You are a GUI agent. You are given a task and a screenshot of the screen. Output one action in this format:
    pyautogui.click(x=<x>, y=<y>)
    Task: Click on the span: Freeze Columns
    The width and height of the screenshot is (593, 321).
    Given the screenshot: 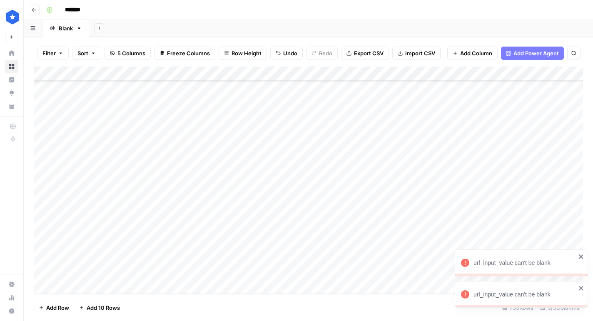 What is the action you would take?
    pyautogui.click(x=188, y=53)
    